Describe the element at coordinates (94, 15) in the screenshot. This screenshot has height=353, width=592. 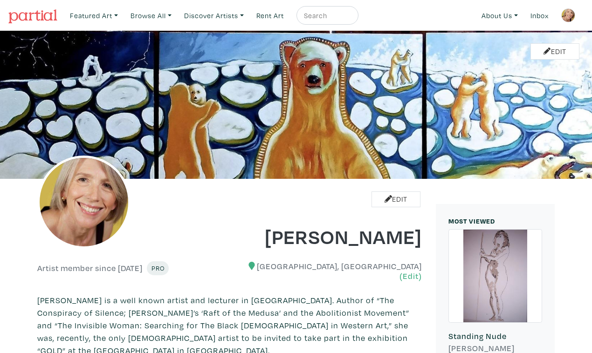
I see `a: Featured Art` at that location.